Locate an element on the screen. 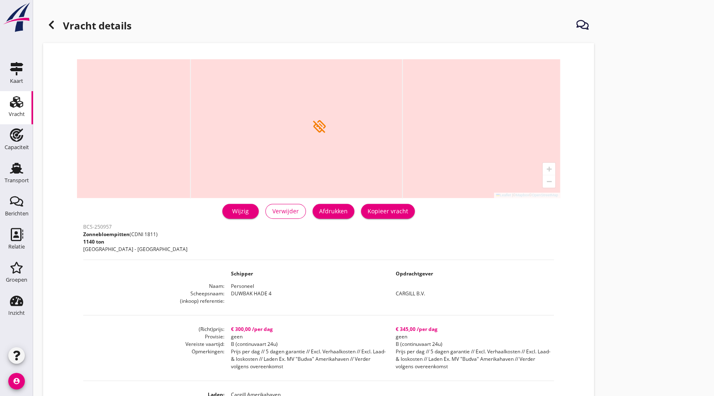  div: Inzicht is located at coordinates (17, 312).